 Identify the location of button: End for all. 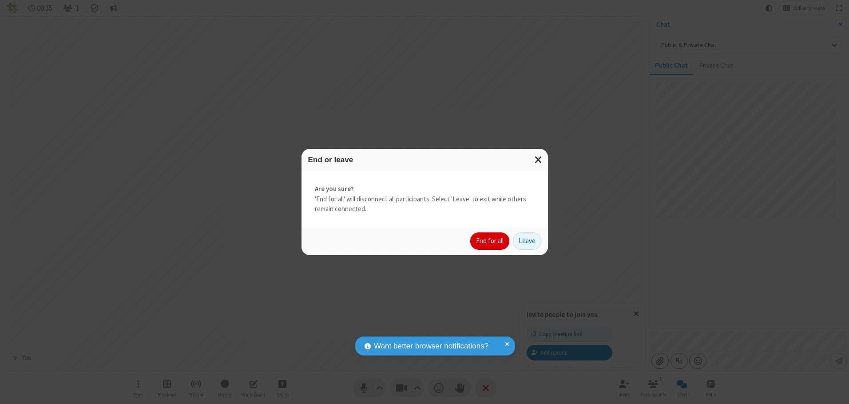
(490, 241).